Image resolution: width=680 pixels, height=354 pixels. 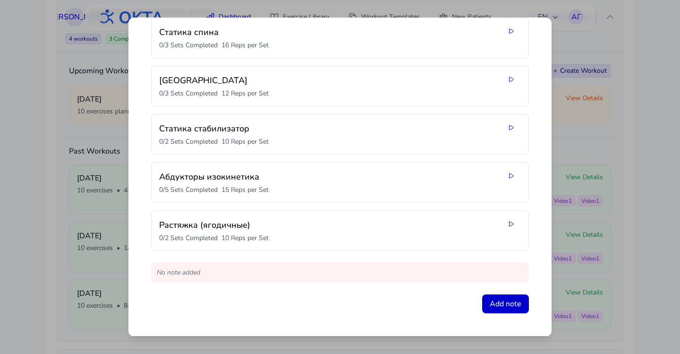 What do you see at coordinates (245, 45) in the screenshot?
I see `p: 16 Reps per Set` at bounding box center [245, 45].